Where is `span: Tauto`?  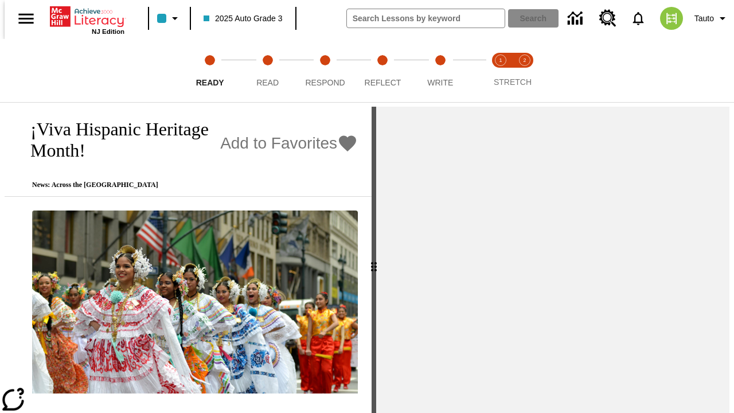 span: Tauto is located at coordinates (704, 18).